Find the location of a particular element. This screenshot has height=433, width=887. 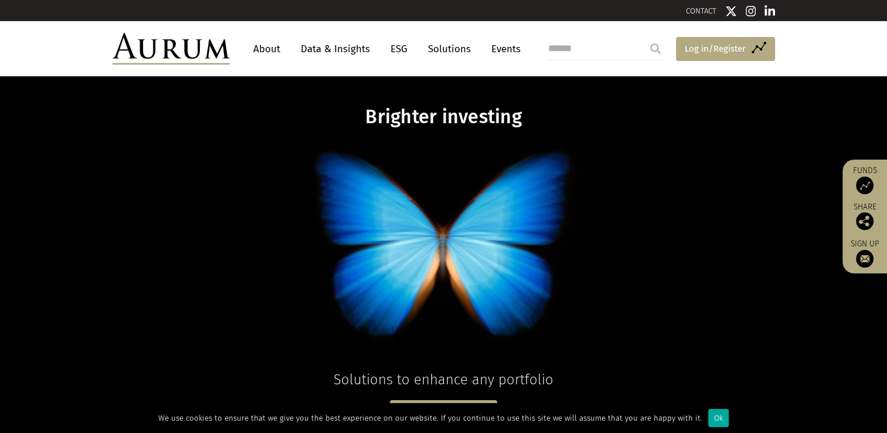

a: ESG is located at coordinates (399, 49).